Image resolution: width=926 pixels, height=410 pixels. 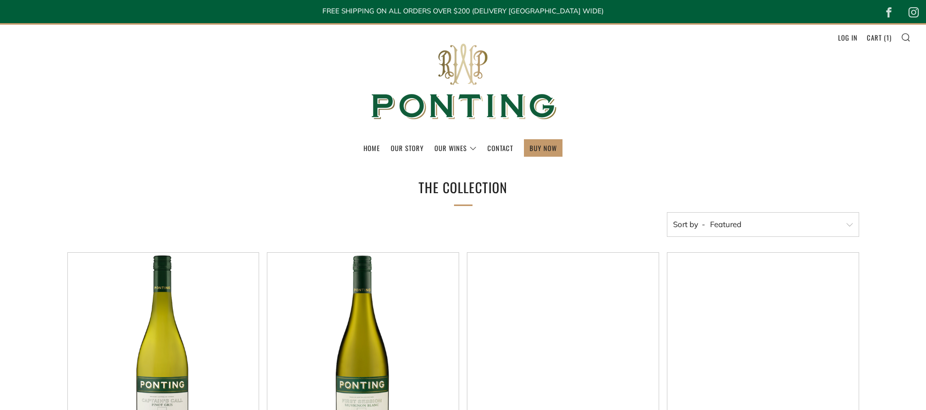 What do you see at coordinates (463, 82) in the screenshot?
I see `img: Ponting Wines` at bounding box center [463, 82].